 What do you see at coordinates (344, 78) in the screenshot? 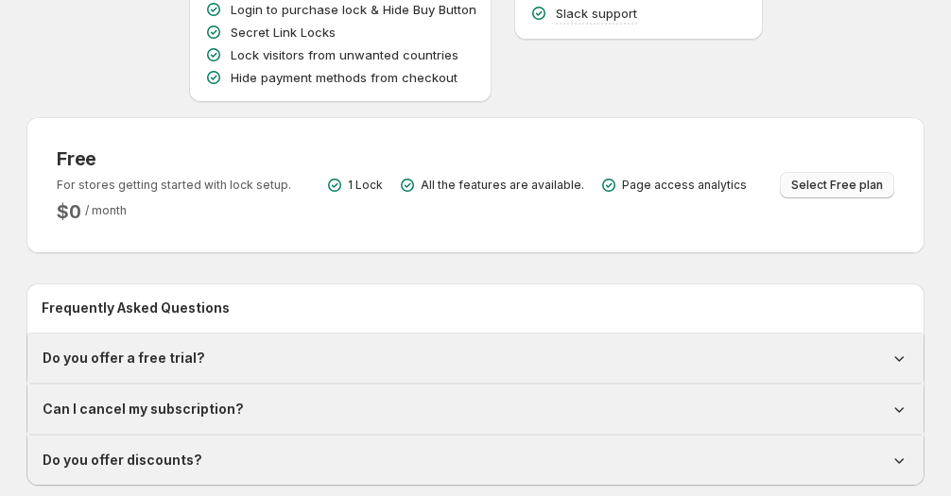
I see `p: Hide payment methods from checkout` at bounding box center [344, 78].